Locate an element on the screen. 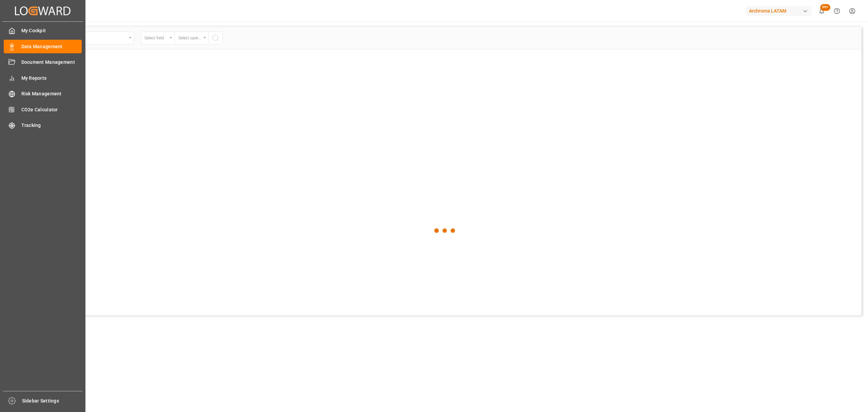 The image size is (868, 412). span: Tracking is located at coordinates (52, 125).